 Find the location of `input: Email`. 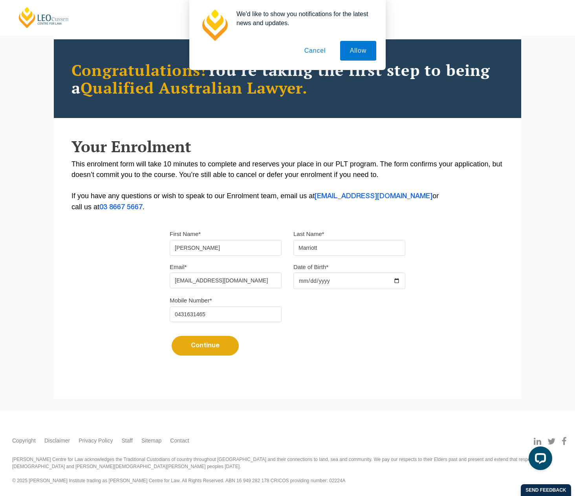

input: Email is located at coordinates (226, 280).